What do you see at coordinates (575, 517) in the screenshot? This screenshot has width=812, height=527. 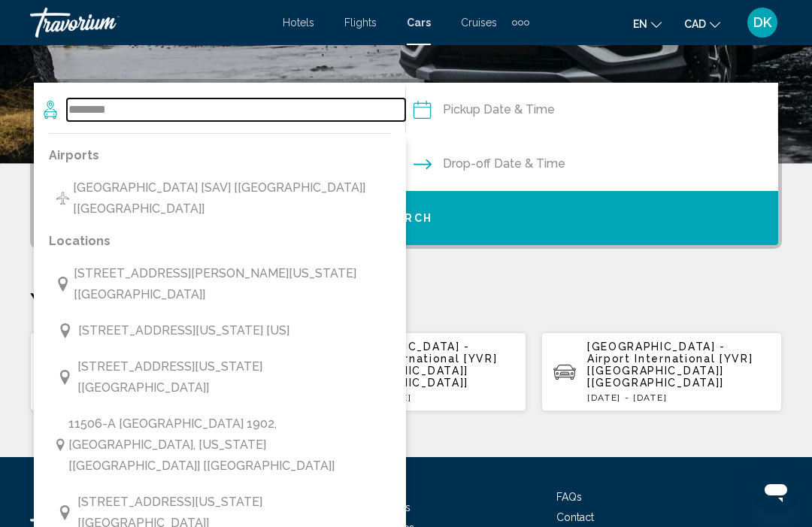 I see `a: Contact` at bounding box center [575, 517].